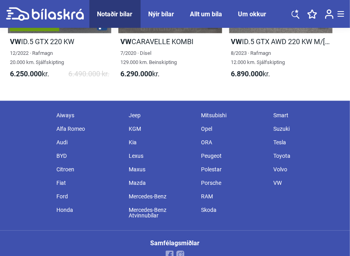  Describe the element at coordinates (161, 115) in the screenshot. I see `div: Jeep` at that location.